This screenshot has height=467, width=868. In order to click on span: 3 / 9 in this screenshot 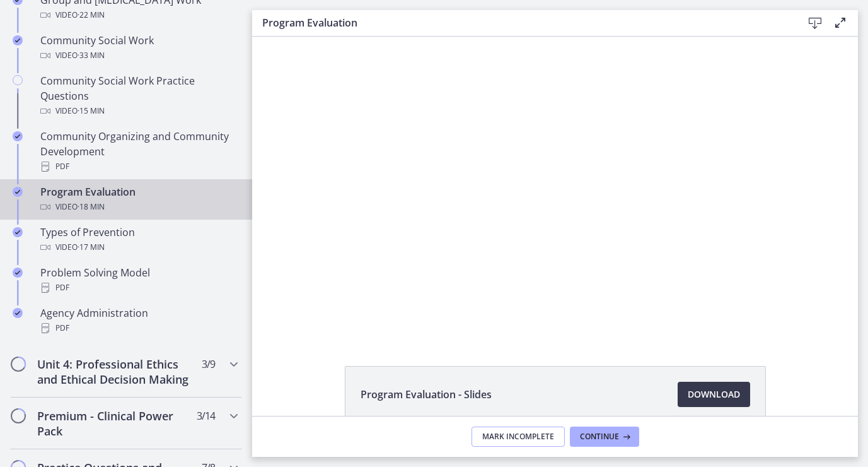, I will do `click(208, 363)`.